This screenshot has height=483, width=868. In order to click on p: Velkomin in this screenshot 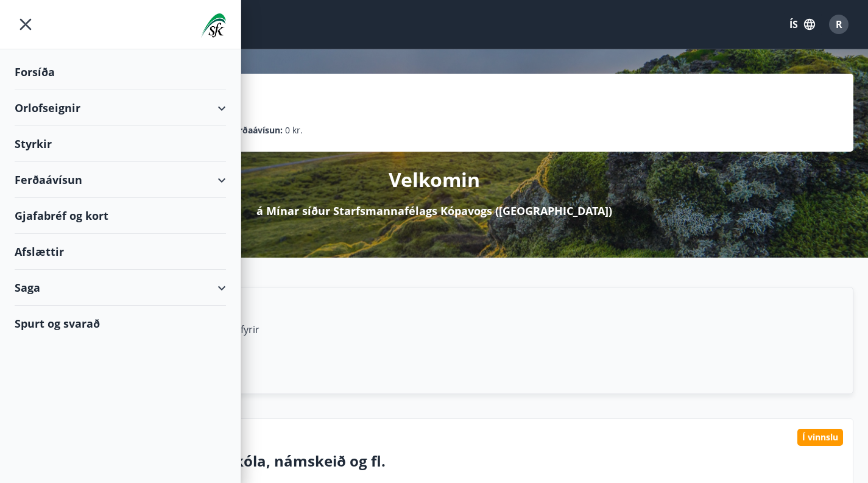, I will do `click(434, 180)`.